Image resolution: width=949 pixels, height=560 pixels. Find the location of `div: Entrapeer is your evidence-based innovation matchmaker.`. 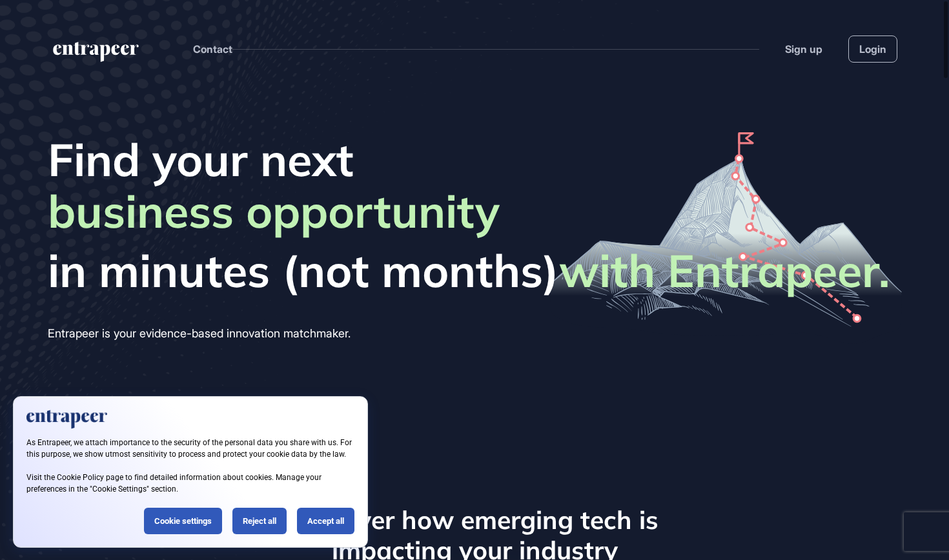

div: Entrapeer is your evidence-based innovation matchmaker. is located at coordinates (469, 333).